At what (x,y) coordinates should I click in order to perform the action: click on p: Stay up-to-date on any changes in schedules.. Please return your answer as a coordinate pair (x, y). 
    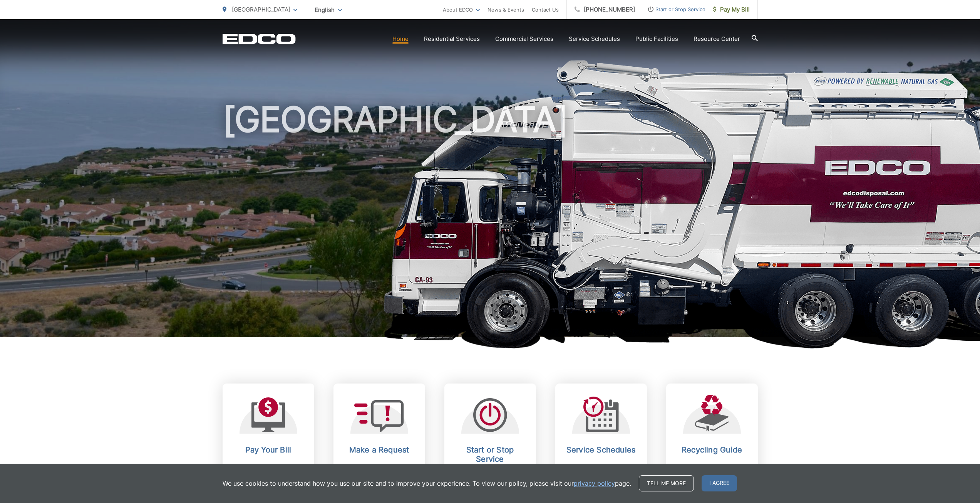
    Looking at the image, I should click on (601, 472).